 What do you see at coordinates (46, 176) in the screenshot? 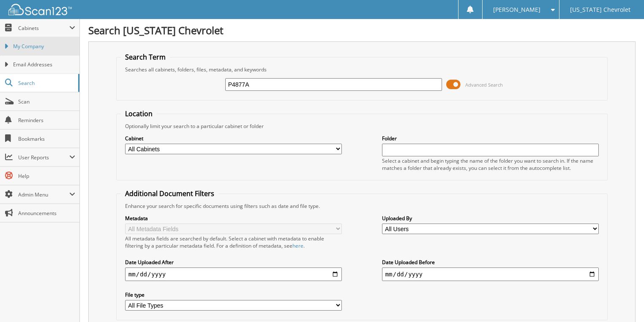
I see `span: Help` at bounding box center [46, 176].